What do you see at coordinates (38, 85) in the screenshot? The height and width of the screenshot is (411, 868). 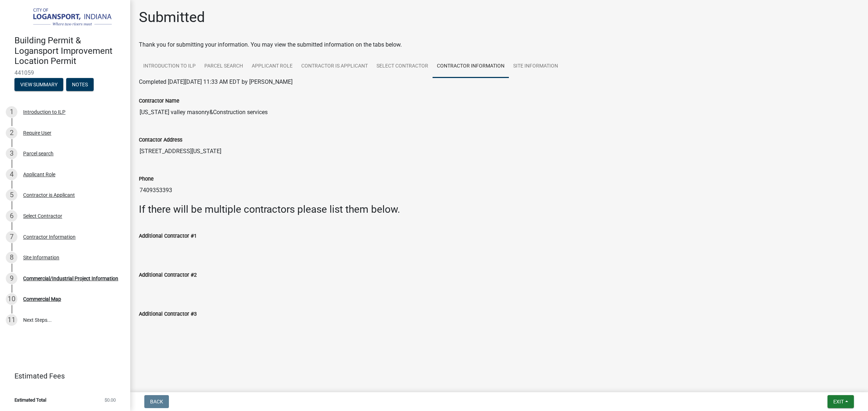 I see `wm-modal-confirm: Summary` at bounding box center [38, 85].